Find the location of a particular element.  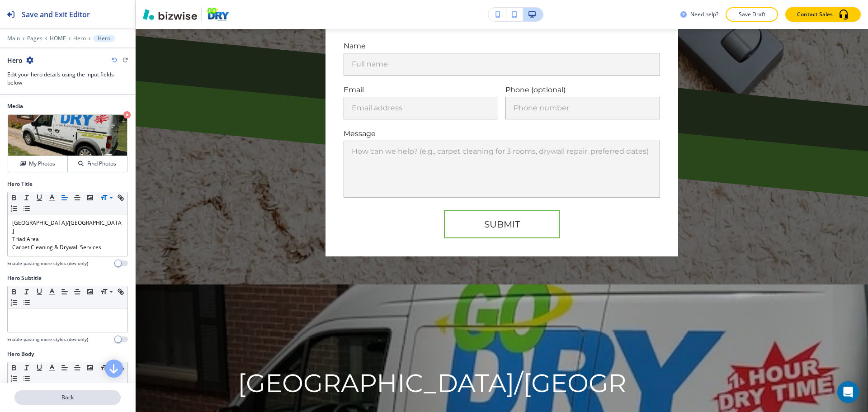

p: Pages is located at coordinates (35, 39).